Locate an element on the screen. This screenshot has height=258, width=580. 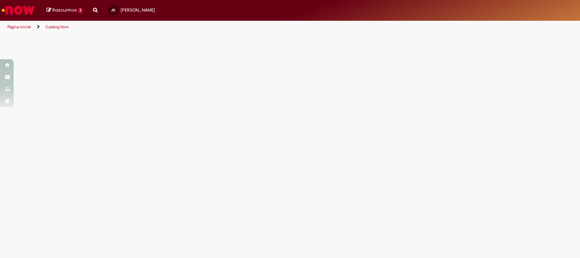
span: JG is located at coordinates (113, 10).